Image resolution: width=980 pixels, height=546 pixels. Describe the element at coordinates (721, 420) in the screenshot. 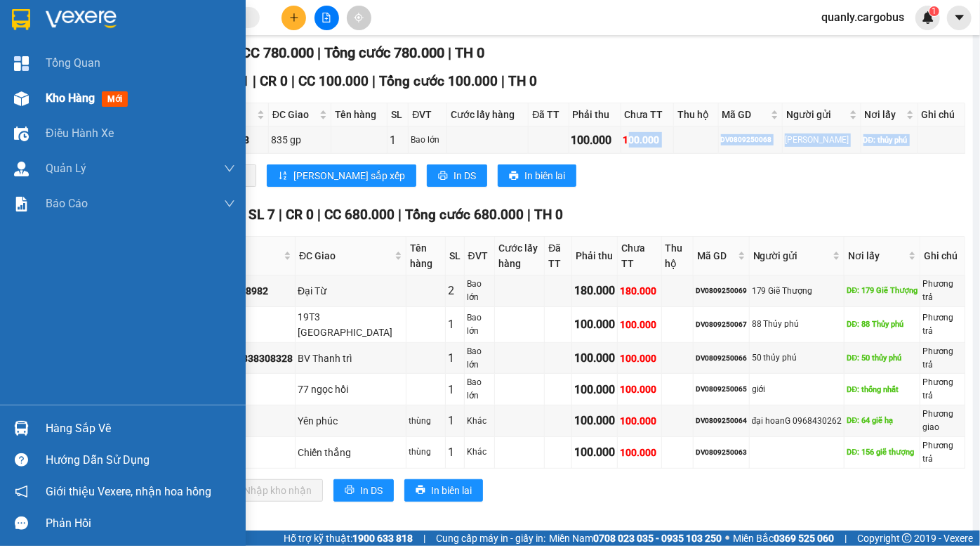

I see `div: DV0809250064` at that location.